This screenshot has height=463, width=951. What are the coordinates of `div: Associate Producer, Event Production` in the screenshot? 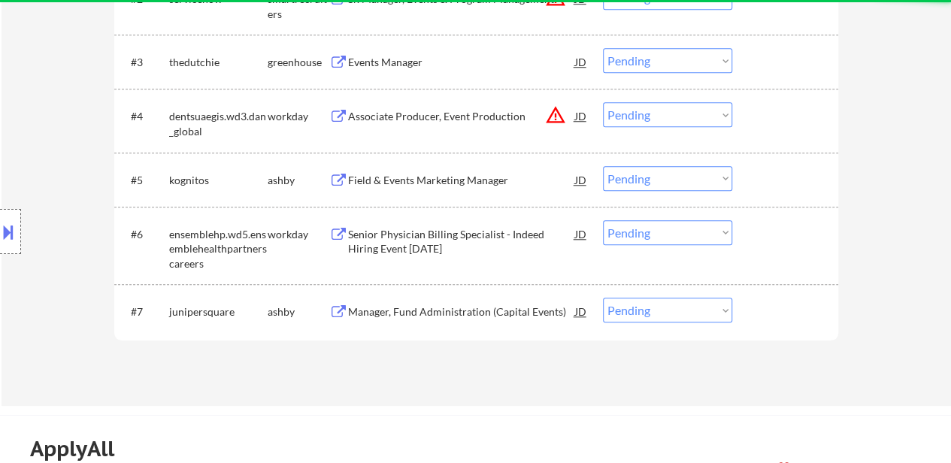 It's located at (462, 117).